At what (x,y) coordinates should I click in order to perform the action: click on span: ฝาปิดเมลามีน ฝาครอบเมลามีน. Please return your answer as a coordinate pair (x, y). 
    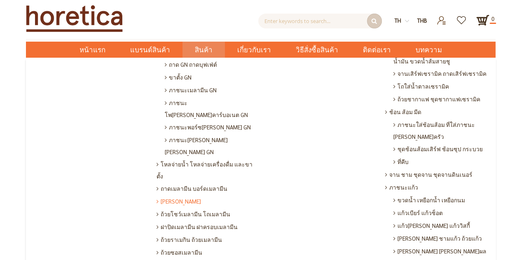
    Looking at the image, I should click on (197, 226).